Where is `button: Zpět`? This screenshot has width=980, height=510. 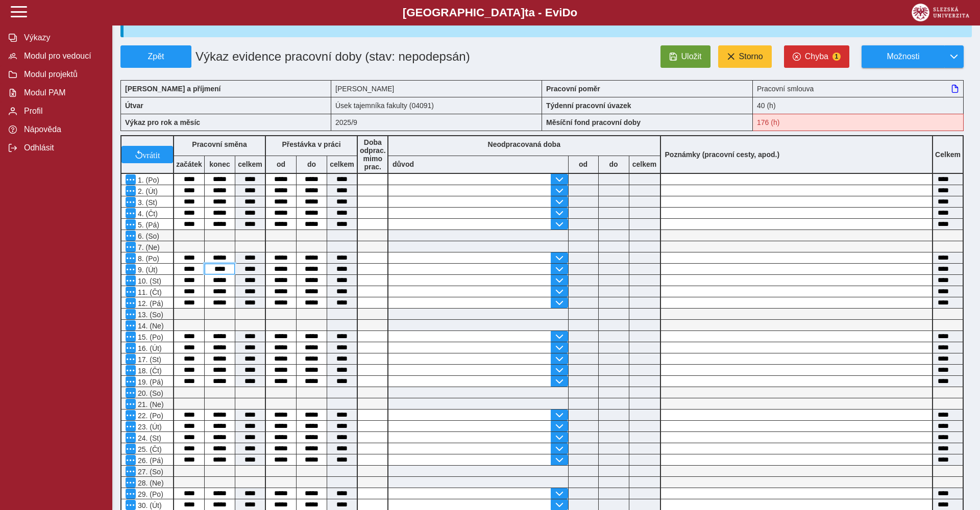
button: Zpět is located at coordinates (155, 57).